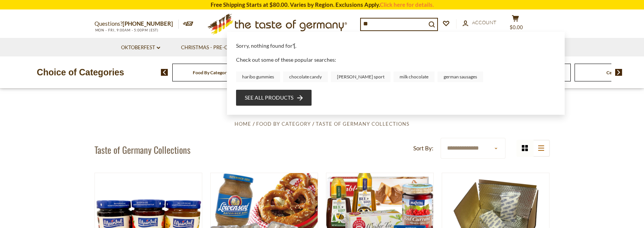 This screenshot has width=644, height=228. Describe the element at coordinates (460, 77) in the screenshot. I see `a: german sausages` at that location.